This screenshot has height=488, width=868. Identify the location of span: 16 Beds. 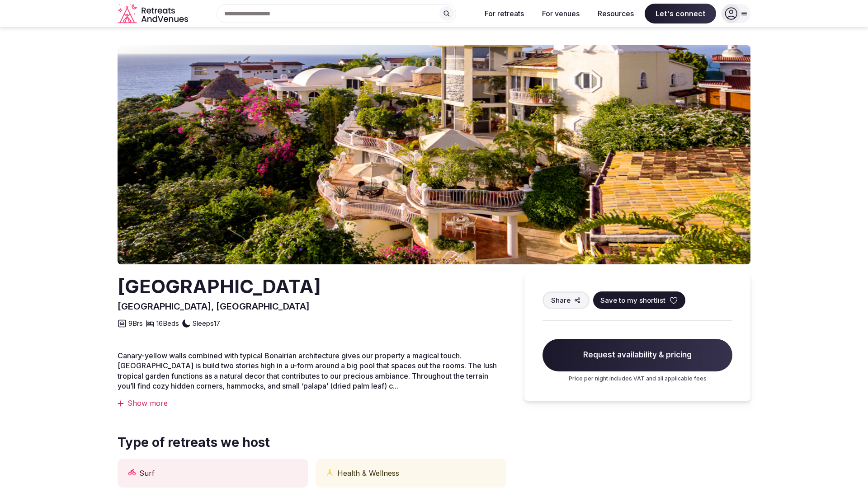
(167, 323).